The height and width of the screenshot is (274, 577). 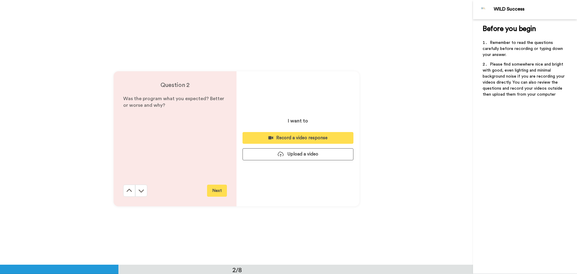 I want to click on span: Was the program what you expected? Better or worse and why?, so click(x=174, y=102).